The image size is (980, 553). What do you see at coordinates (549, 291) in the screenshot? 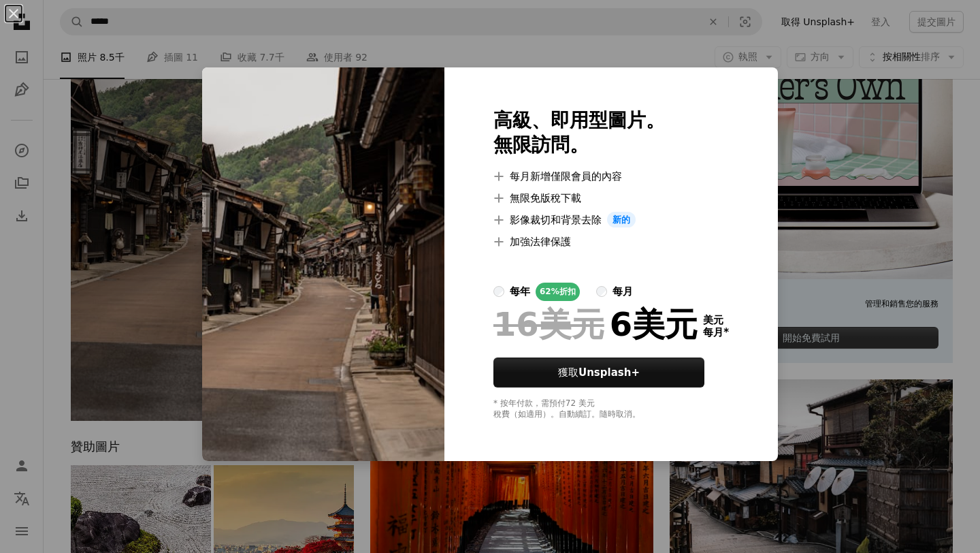
I see `font: 62%` at bounding box center [549, 291].